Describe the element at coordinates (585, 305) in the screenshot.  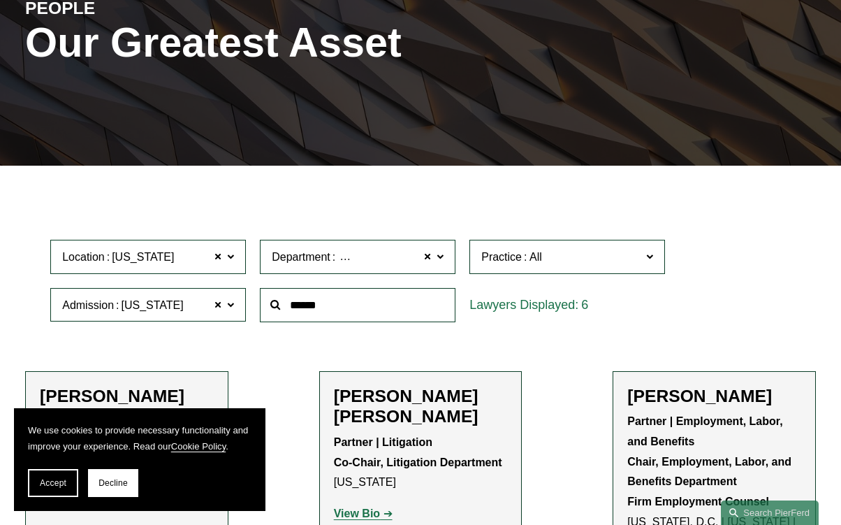
I see `span: 6` at that location.